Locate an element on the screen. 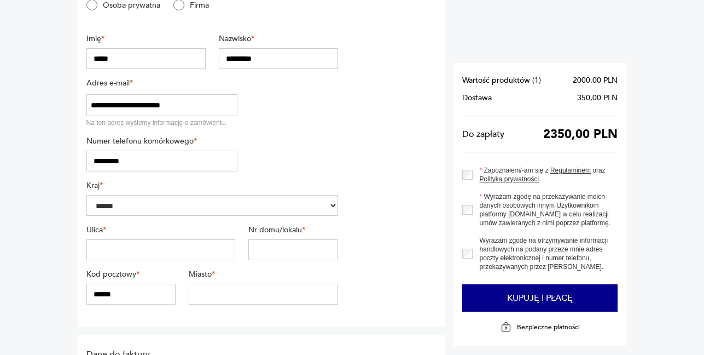 The height and width of the screenshot is (355, 704). a: Regulaminem is located at coordinates (571, 170).